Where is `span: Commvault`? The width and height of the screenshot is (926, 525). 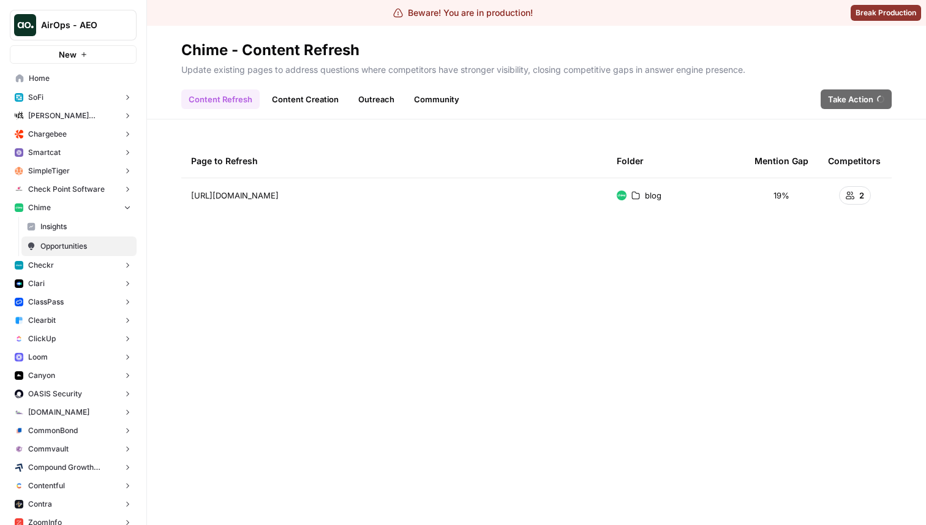
span: Commvault is located at coordinates (48, 449).